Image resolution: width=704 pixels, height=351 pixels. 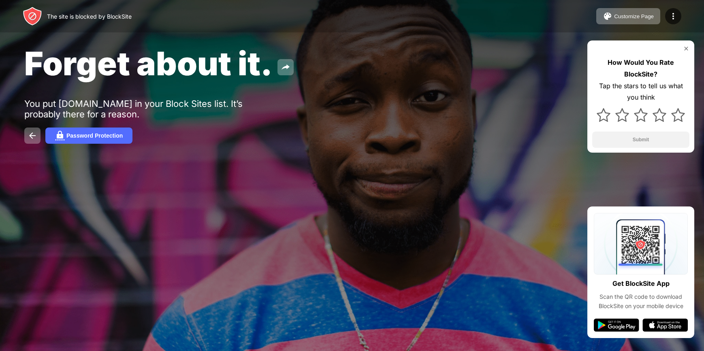 What do you see at coordinates (641, 68) in the screenshot?
I see `div: How Would You Rate BlockSite?` at bounding box center [641, 68].